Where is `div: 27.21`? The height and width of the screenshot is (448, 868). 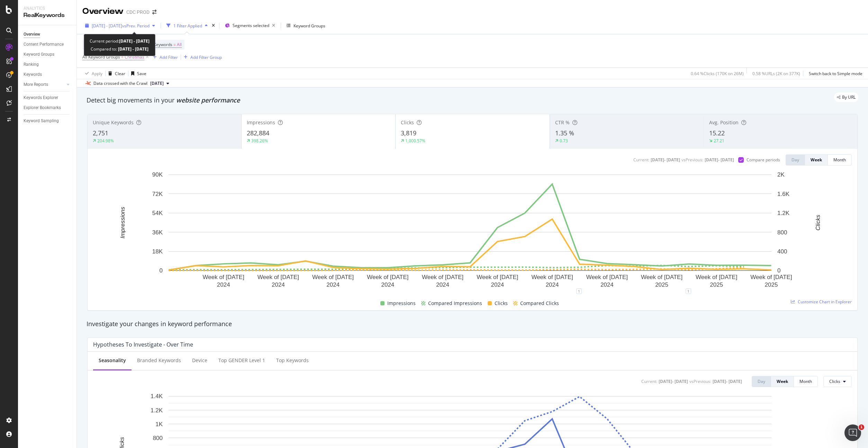 div: 27.21 is located at coordinates (718, 140).